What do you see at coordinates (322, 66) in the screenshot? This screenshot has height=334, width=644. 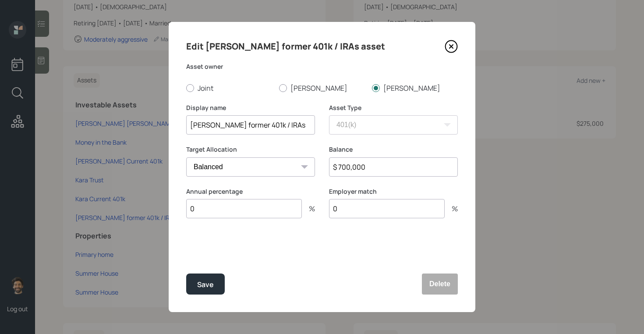 I see `label: Asset owner` at bounding box center [322, 66].